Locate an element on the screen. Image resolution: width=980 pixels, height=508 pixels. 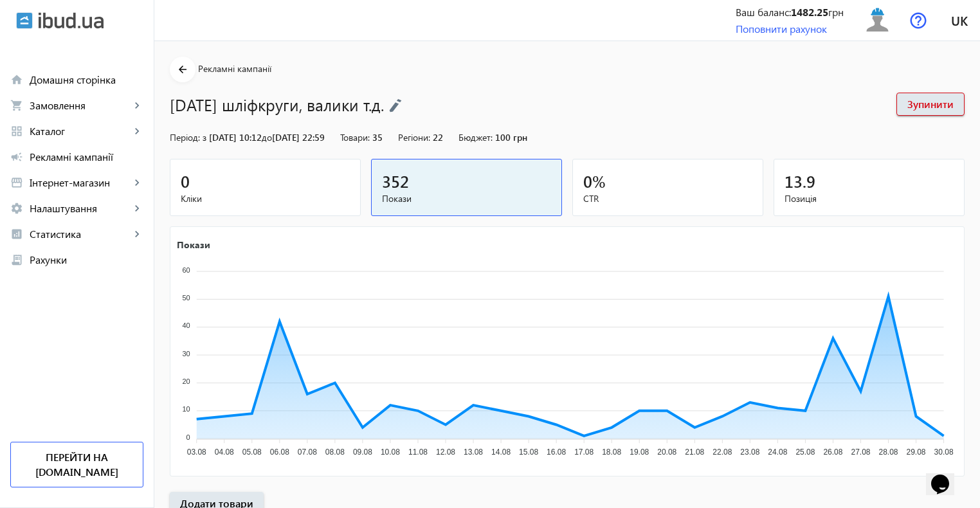
span: 100 грн is located at coordinates (511, 137).